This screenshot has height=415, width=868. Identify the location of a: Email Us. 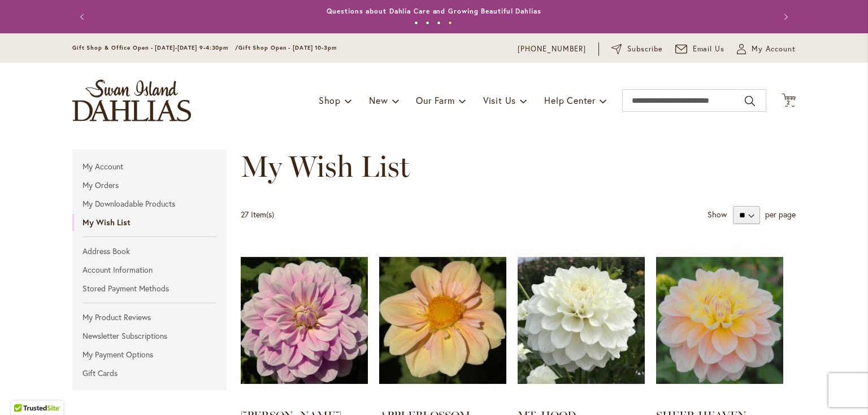
(701, 49).